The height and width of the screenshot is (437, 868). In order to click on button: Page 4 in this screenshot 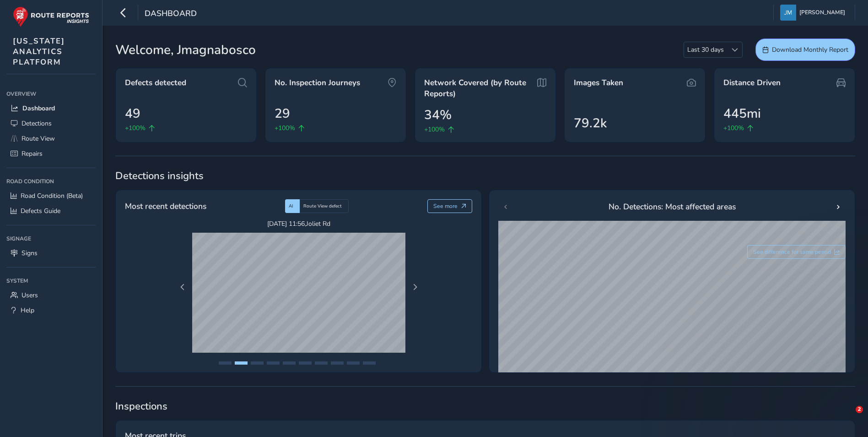, I will do `click(273, 363)`.